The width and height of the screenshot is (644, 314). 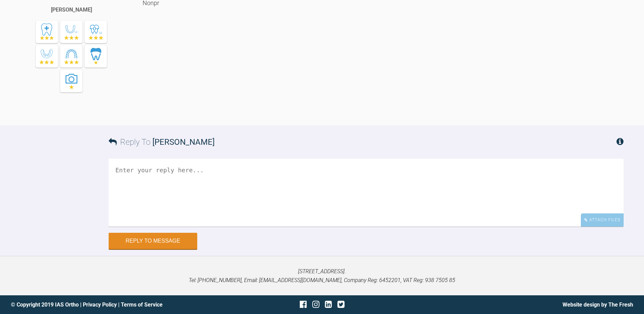 I want to click on div: © Copyright 2019 IAS Ortho | |, so click(x=115, y=305).